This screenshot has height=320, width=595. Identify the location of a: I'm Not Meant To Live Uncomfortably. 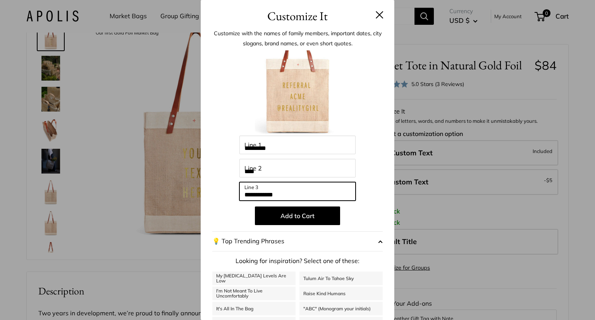
(254, 293).